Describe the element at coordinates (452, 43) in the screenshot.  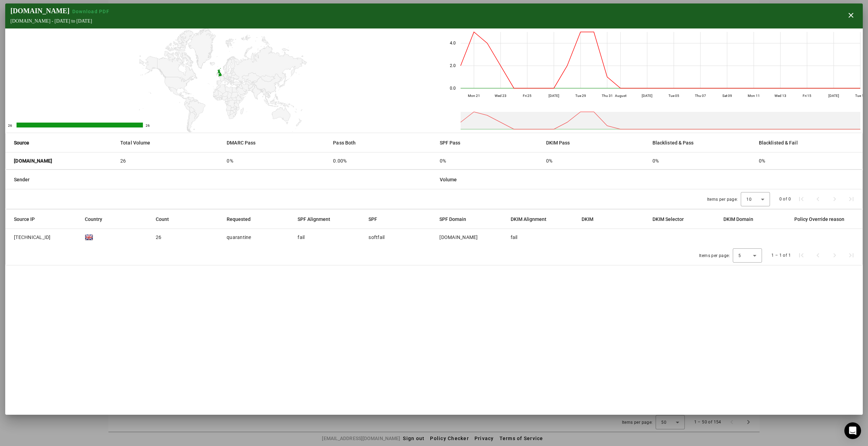
I see `text: 4.0` at that location.